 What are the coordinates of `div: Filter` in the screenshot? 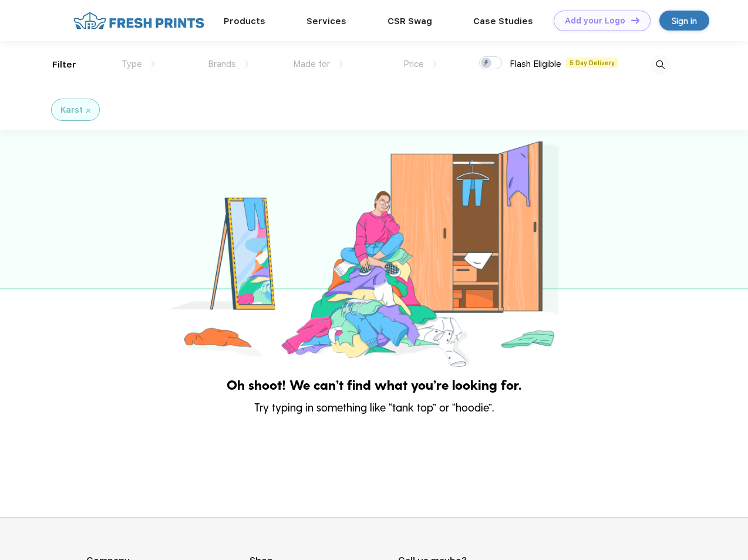 It's located at (64, 64).